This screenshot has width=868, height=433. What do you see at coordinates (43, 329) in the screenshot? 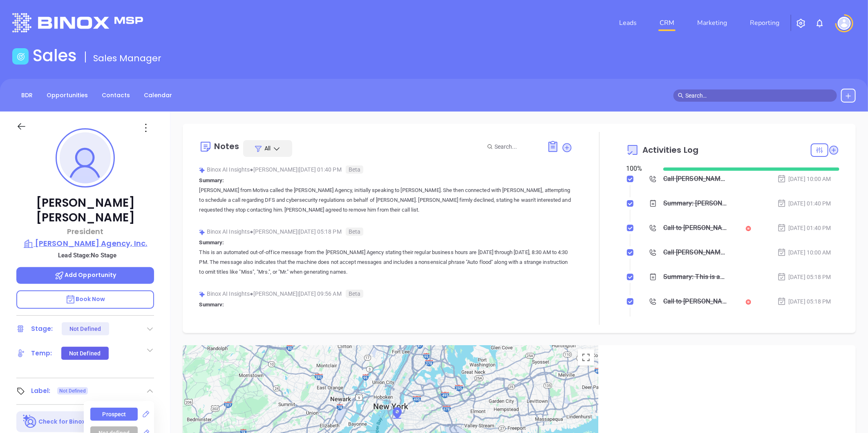
I see `div: Stage:` at bounding box center [43, 329].